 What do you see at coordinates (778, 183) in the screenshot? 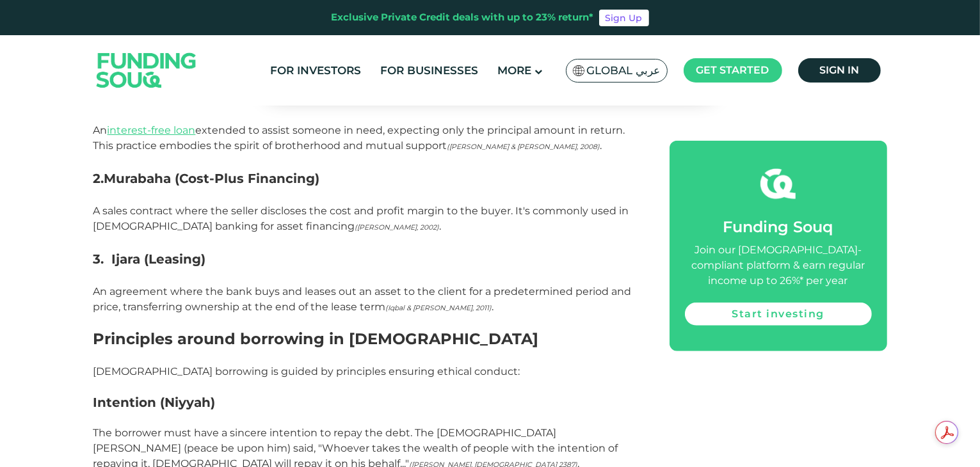
I see `img: fsicon` at bounding box center [778, 183].